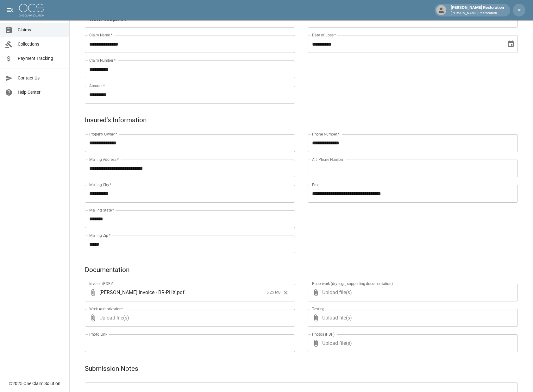 The height and width of the screenshot is (392, 533). I want to click on label: Date of Loss, so click(324, 35).